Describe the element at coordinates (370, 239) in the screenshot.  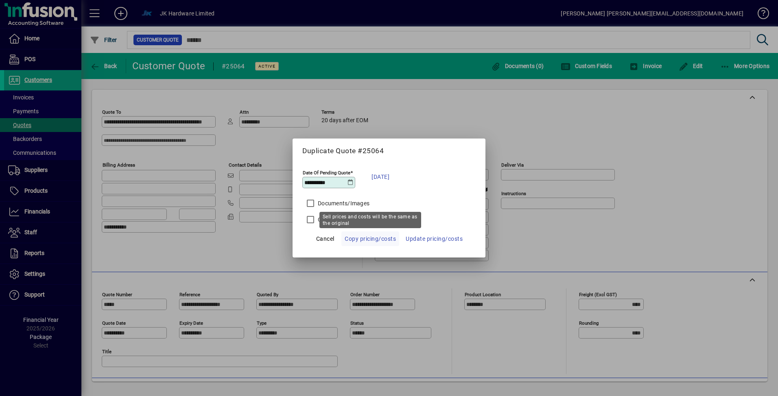
I see `span: Copy pricing/costs` at that location.